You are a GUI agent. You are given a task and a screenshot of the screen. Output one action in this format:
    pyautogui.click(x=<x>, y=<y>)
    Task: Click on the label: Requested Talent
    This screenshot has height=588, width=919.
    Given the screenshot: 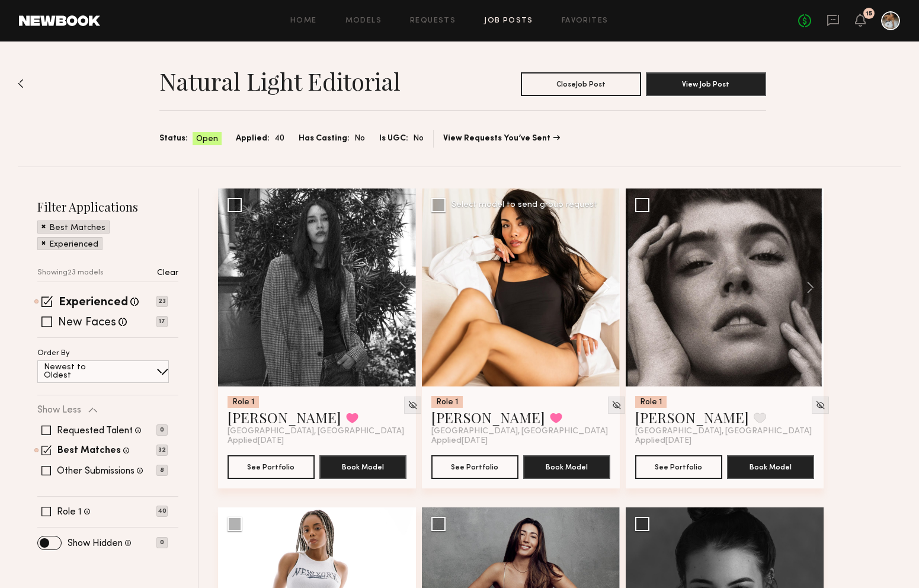 What is the action you would take?
    pyautogui.click(x=94, y=431)
    